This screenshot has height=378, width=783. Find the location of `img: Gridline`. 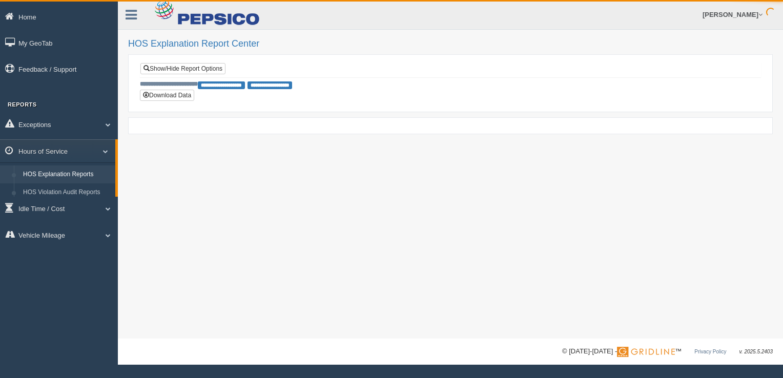

img: Gridline is located at coordinates (646, 352).